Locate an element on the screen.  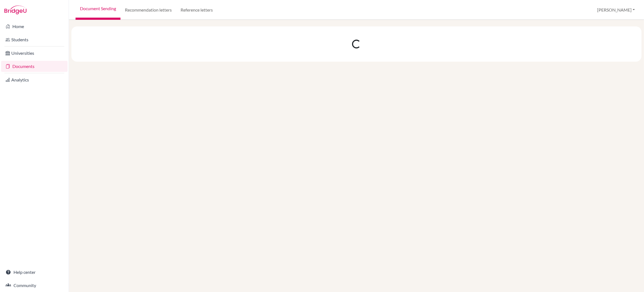
a: Universities is located at coordinates (34, 53).